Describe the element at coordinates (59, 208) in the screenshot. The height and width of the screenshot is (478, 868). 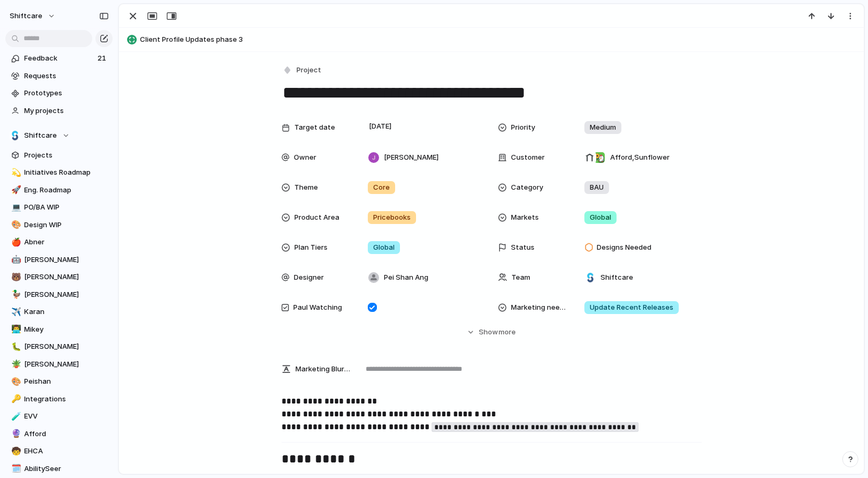
I see `div: 💻PO/BA WIP` at that location.